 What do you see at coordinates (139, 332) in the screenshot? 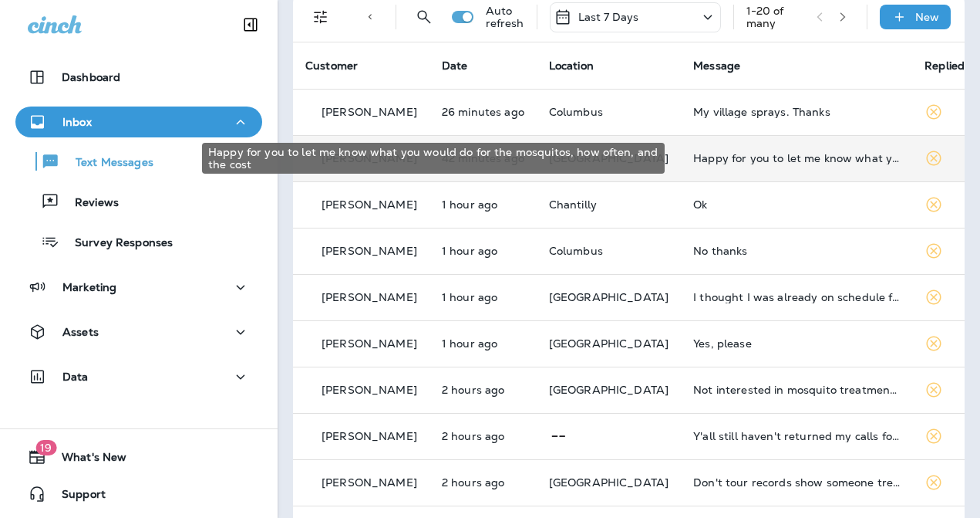
I see `button: Assets` at bounding box center [139, 332].